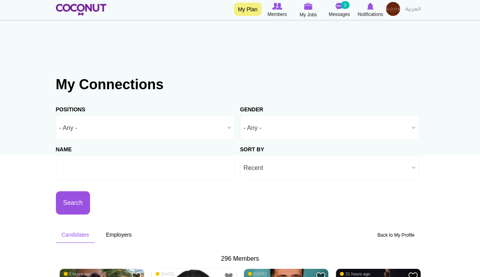 The image size is (480, 277). Describe the element at coordinates (397, 235) in the screenshot. I see `small: Back to My Profile` at that location.